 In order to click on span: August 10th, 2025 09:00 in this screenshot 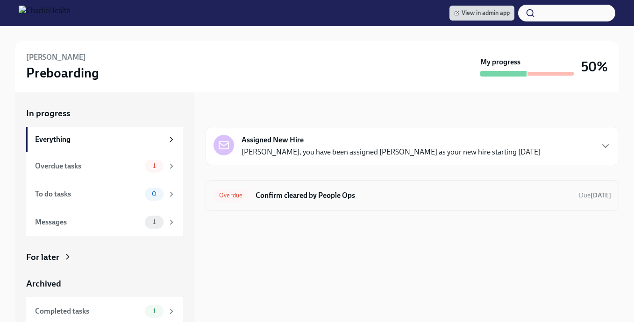, I will do `click(595, 195)`.